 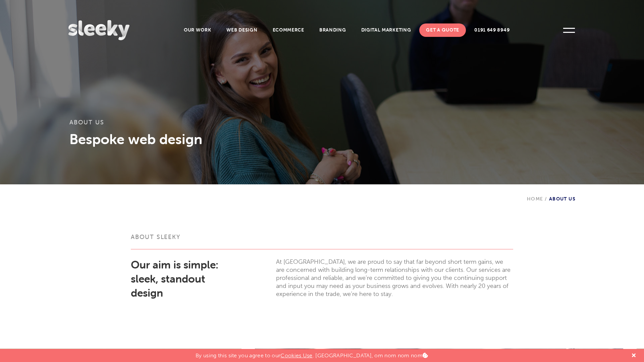 I want to click on h2: Our aim is simple: sleek, standout design, so click(x=184, y=279).